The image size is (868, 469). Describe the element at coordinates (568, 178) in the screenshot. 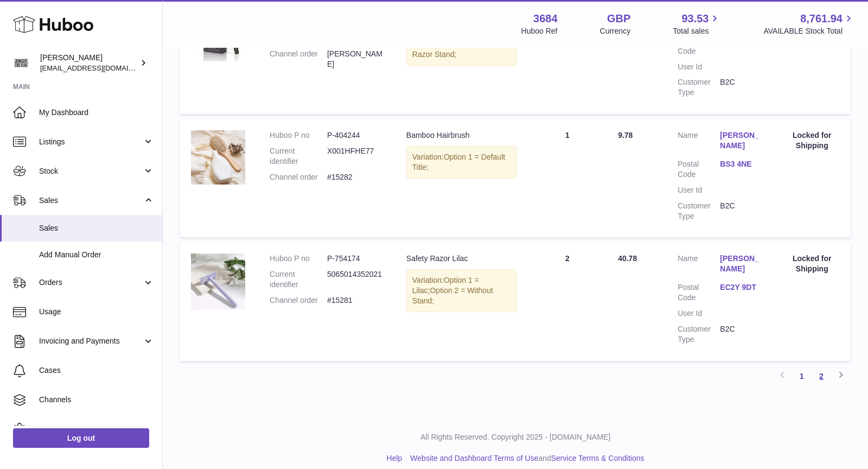

I see `td: 1` at that location.